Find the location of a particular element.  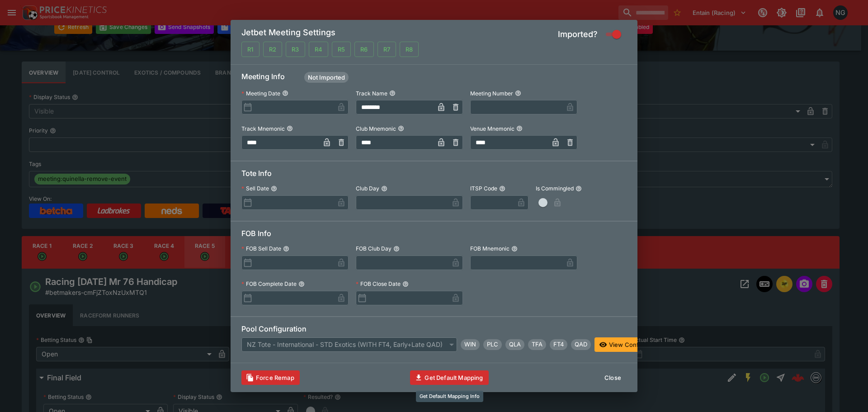

h6: Tote Info is located at coordinates (434, 175).